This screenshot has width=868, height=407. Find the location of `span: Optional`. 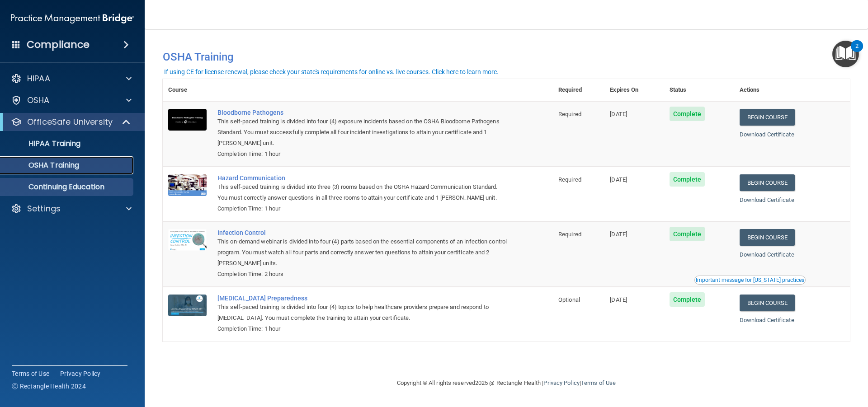

span: Optional is located at coordinates (569, 299).